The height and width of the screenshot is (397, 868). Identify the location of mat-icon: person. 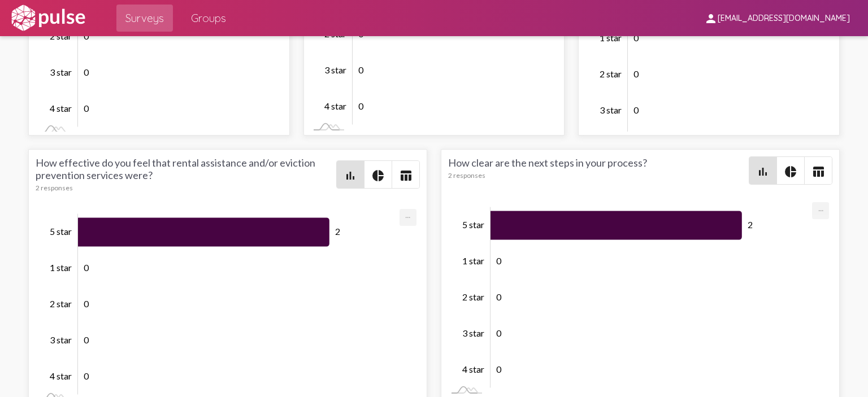
(711, 19).